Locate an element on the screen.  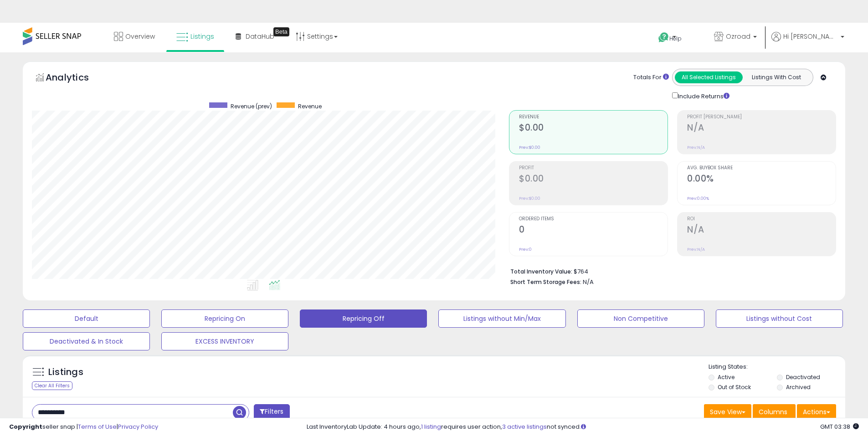
button: Listings without Min/Max is located at coordinates (502, 319).